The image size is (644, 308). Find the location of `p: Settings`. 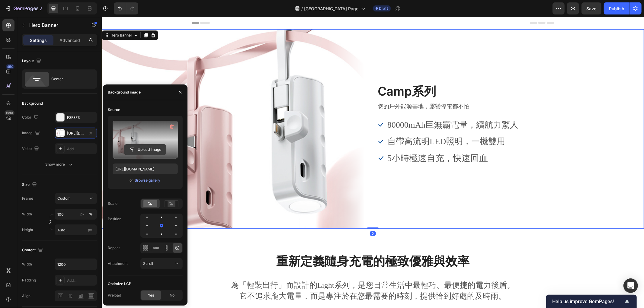

p: Settings is located at coordinates (38, 40).